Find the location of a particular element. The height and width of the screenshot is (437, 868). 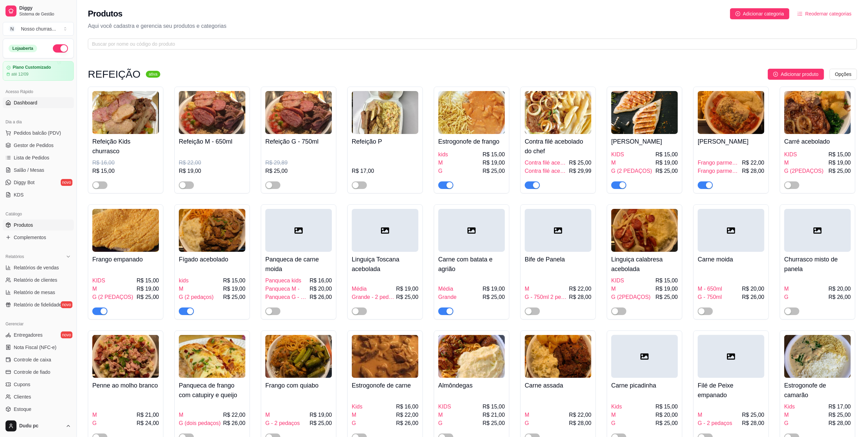

a: Relatório de mesas is located at coordinates (38, 292).